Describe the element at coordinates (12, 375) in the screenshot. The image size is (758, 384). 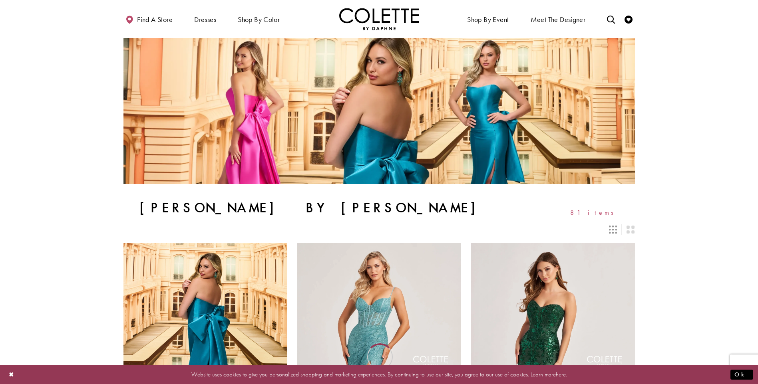
I see `button: Close Dialog` at that location.